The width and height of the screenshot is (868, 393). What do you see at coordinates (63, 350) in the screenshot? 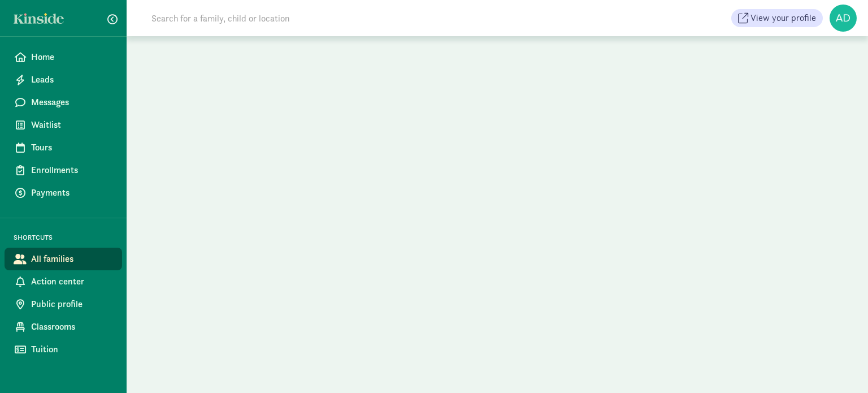
I see `a: Tuition` at bounding box center [63, 350].